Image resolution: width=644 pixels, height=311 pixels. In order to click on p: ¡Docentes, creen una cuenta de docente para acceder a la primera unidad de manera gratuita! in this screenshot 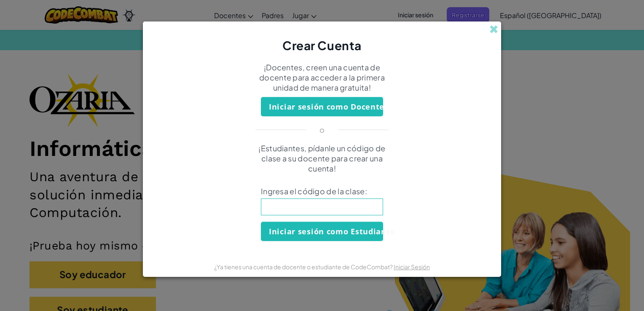, I will do `click(322, 77)`.